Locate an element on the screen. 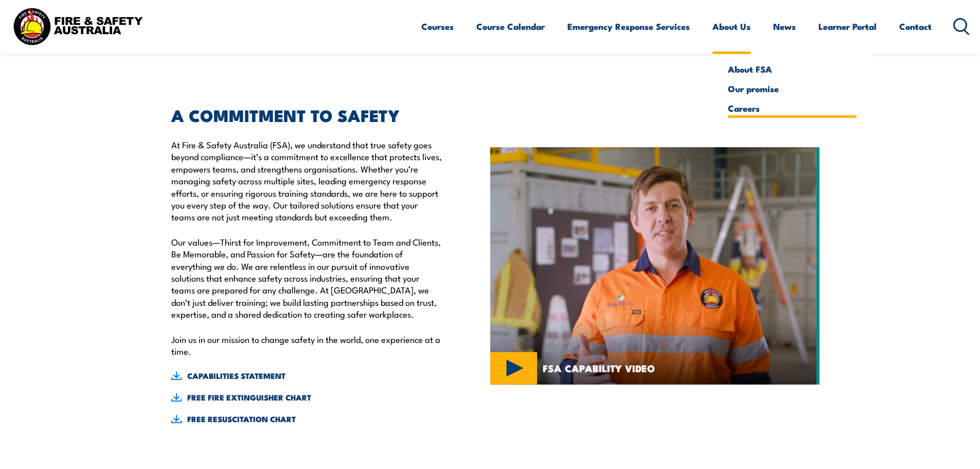 The width and height of the screenshot is (980, 469). img: person is located at coordinates (655, 266).